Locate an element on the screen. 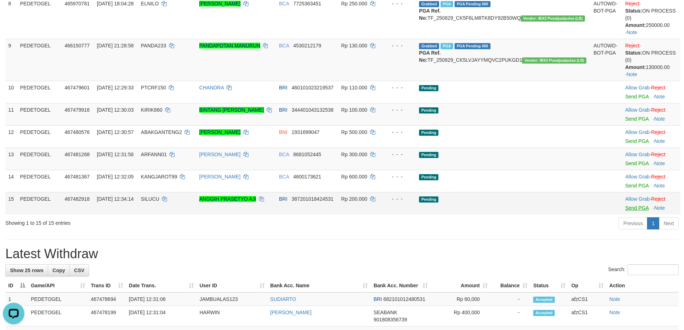 This screenshot has height=330, width=684. a: 1 is located at coordinates (653, 223).